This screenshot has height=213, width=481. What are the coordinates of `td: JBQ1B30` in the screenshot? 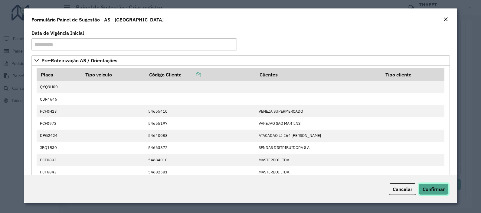 It's located at (59, 148).